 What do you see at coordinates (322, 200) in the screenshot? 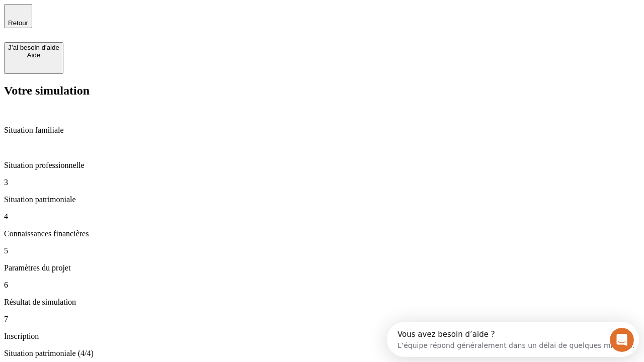
I see `p: Situation patrimoniale` at bounding box center [322, 200].